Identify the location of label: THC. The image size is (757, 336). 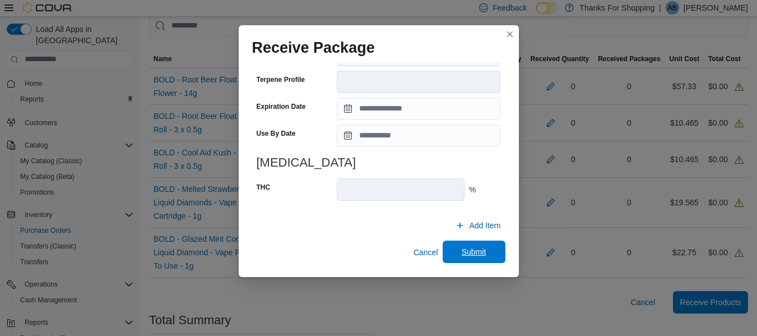
(264, 187).